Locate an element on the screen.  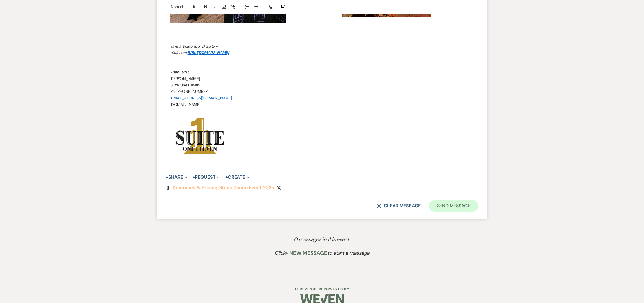
img: download.png is located at coordinates (200, 136).